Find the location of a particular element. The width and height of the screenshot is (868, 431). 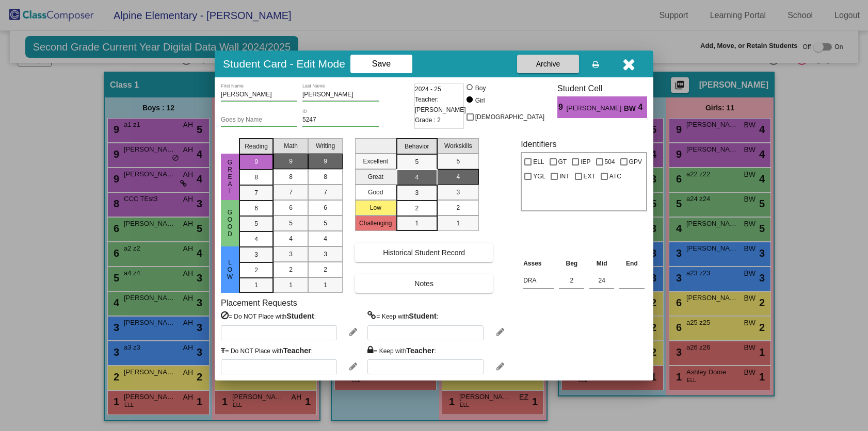

input: Enter ID is located at coordinates (341, 120).